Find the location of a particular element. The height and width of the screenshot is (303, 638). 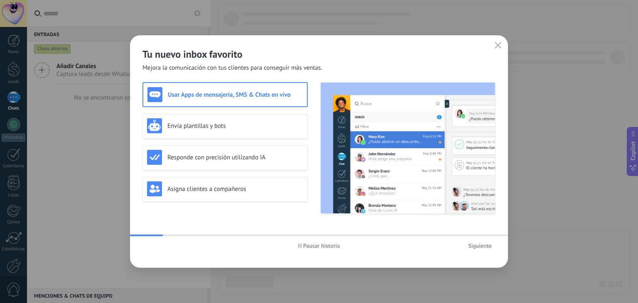

span: Siguiente is located at coordinates (480, 246).